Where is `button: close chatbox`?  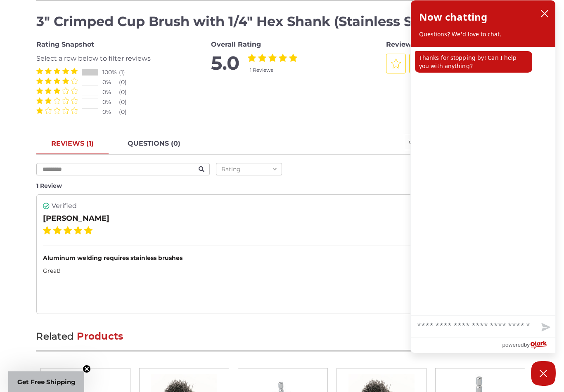
button: close chatbox is located at coordinates (544, 13).